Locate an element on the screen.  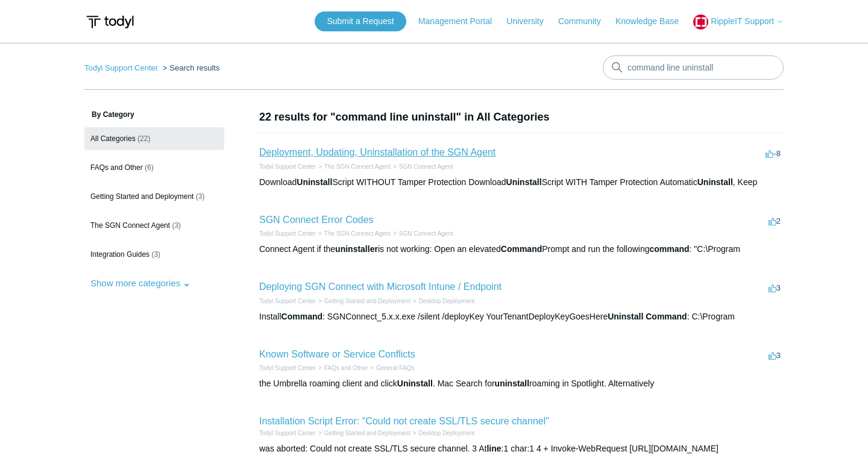
h3: By Category is located at coordinates (154, 115).